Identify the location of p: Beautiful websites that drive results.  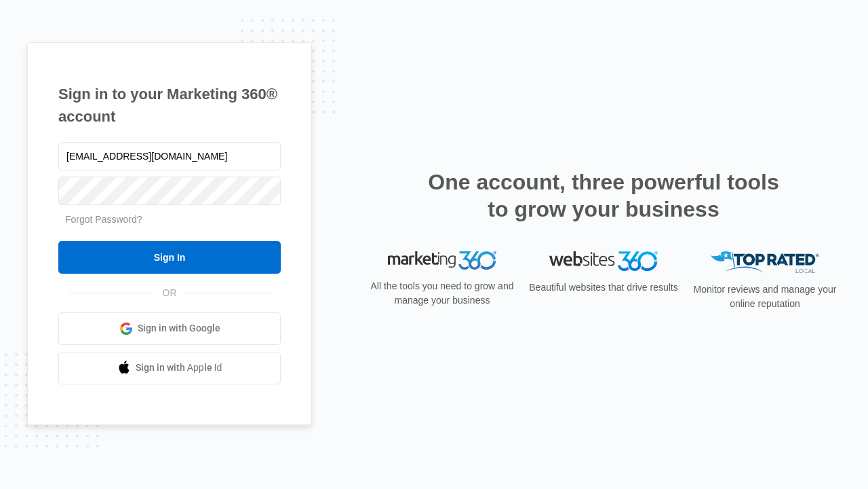
(604, 287).